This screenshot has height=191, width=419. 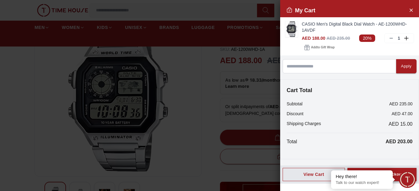 What do you see at coordinates (399, 142) in the screenshot?
I see `p: AED 203.00` at bounding box center [399, 142].